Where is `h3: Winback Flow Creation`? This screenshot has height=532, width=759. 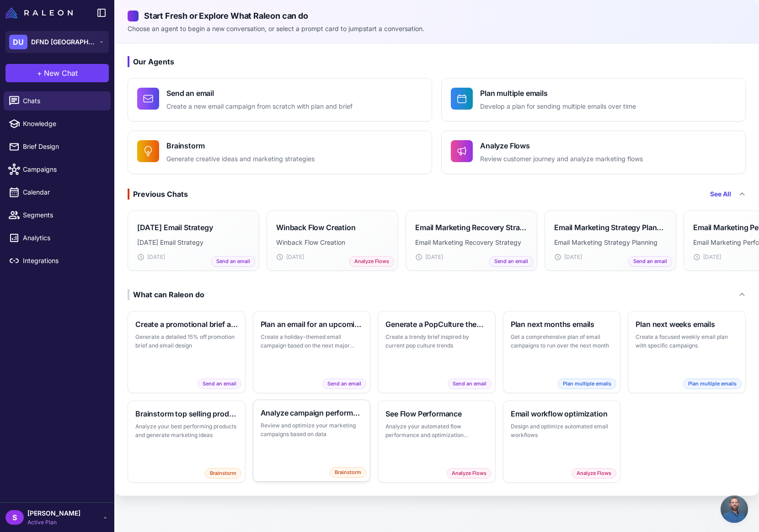 h3: Winback Flow Creation is located at coordinates (315, 227).